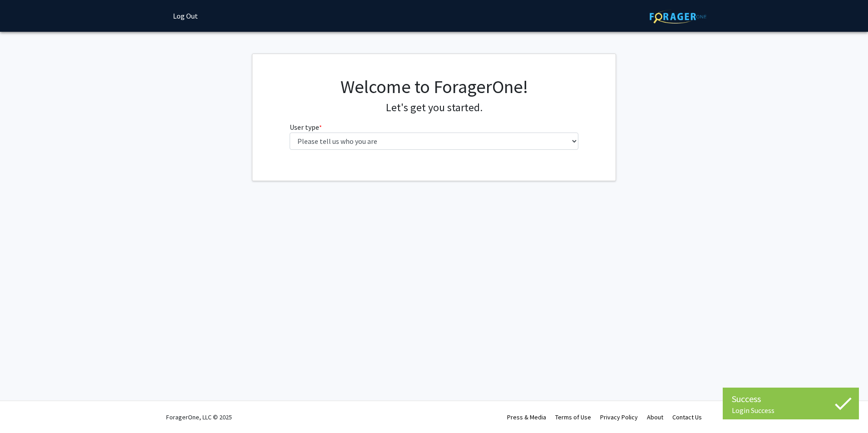 This screenshot has width=868, height=433. I want to click on a: Privacy Policy, so click(618, 417).